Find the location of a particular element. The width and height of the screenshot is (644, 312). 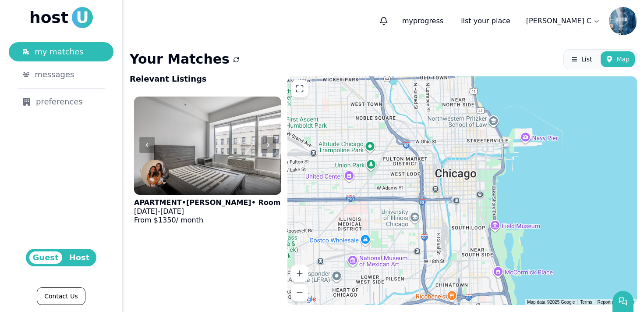

a: Open this area in Google Maps (opens a new window) is located at coordinates (304, 299).